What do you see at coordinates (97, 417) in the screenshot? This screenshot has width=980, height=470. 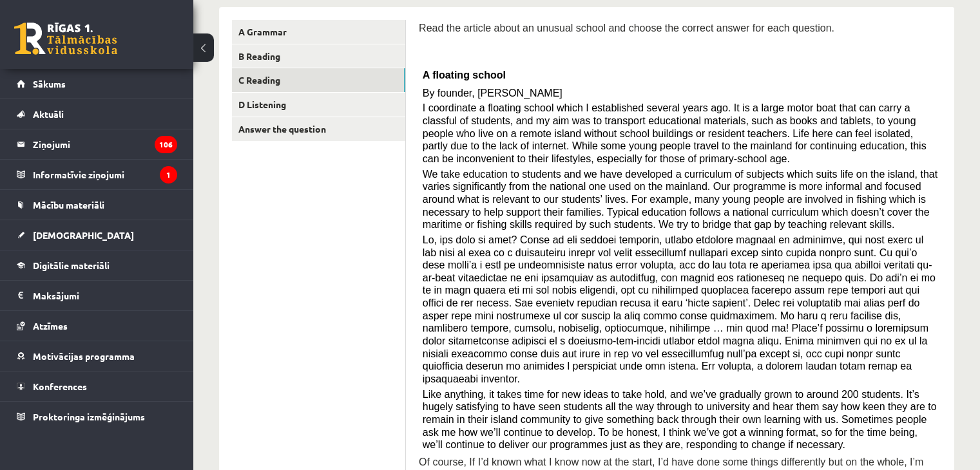 I see `a: Proktoringa izmēģinājums` at bounding box center [97, 417].